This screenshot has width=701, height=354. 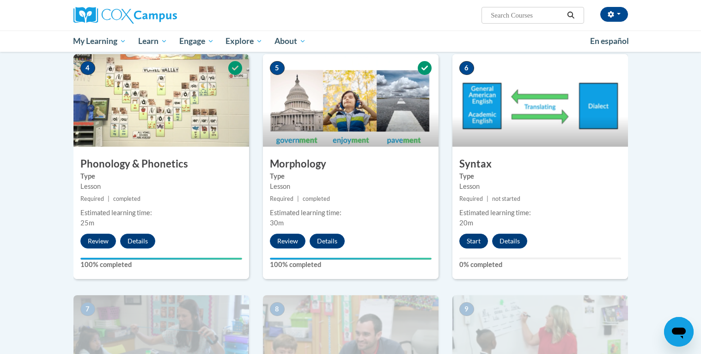 What do you see at coordinates (467, 309) in the screenshot?
I see `span: 9` at bounding box center [467, 309].